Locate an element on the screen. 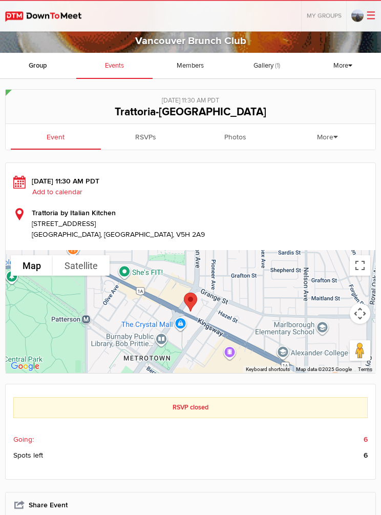 The width and height of the screenshot is (381, 515). a: Event is located at coordinates (56, 137).